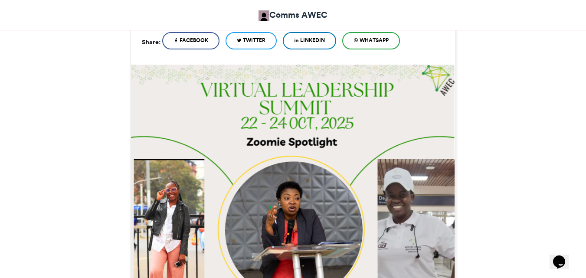  What do you see at coordinates (194, 40) in the screenshot?
I see `span: Facebook` at bounding box center [194, 40].